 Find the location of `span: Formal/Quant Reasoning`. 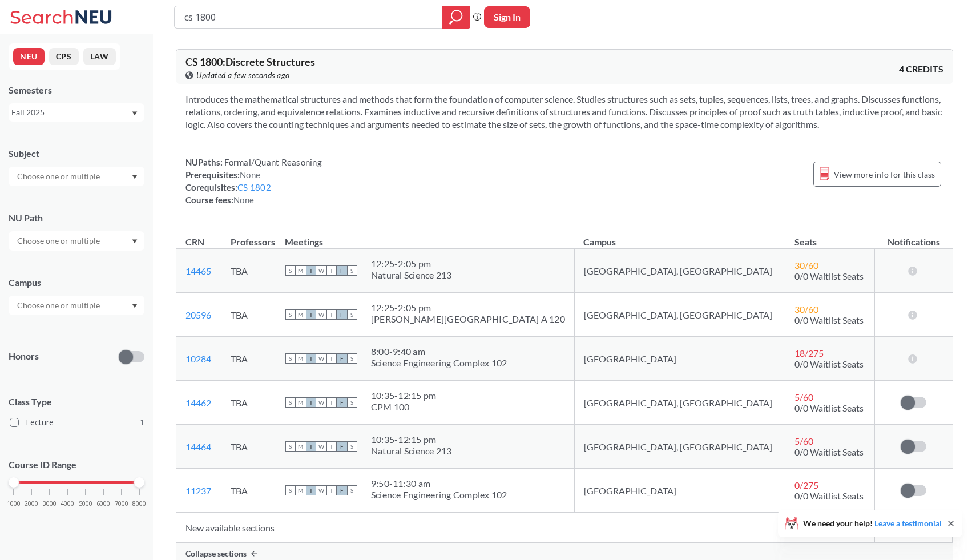

span: Formal/Quant Reasoning is located at coordinates (272, 162).